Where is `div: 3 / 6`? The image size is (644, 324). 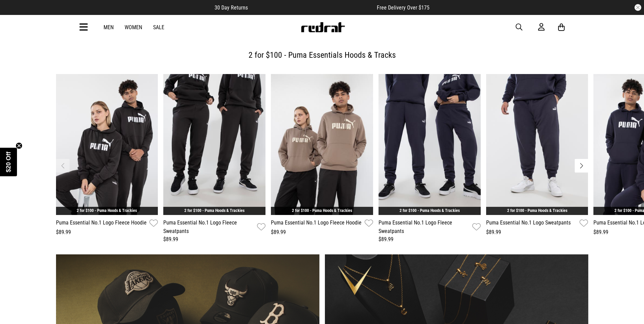
div: 3 / 6 is located at coordinates (322, 155).